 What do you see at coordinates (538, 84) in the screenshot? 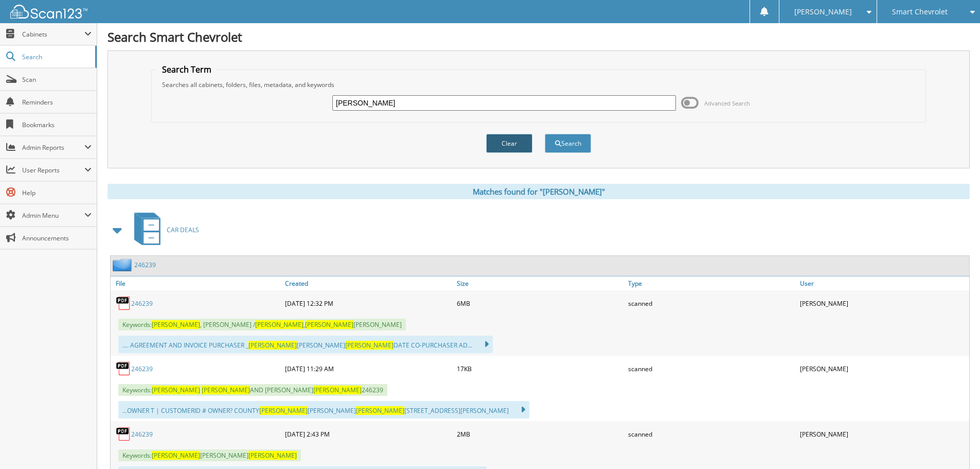
I see `div: Searches all cabinets, folders, files, metadata, and keywords` at bounding box center [538, 84].